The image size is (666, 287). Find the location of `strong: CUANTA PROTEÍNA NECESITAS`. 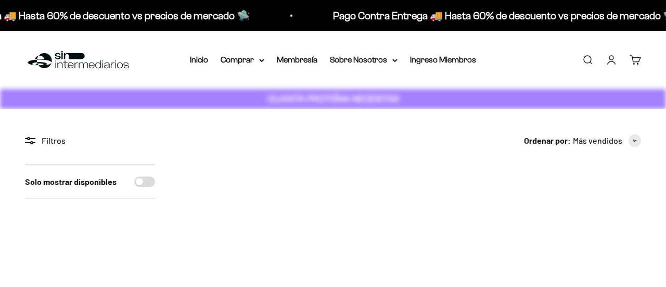

strong: CUANTA PROTEÍNA NECESITAS is located at coordinates (333, 98).